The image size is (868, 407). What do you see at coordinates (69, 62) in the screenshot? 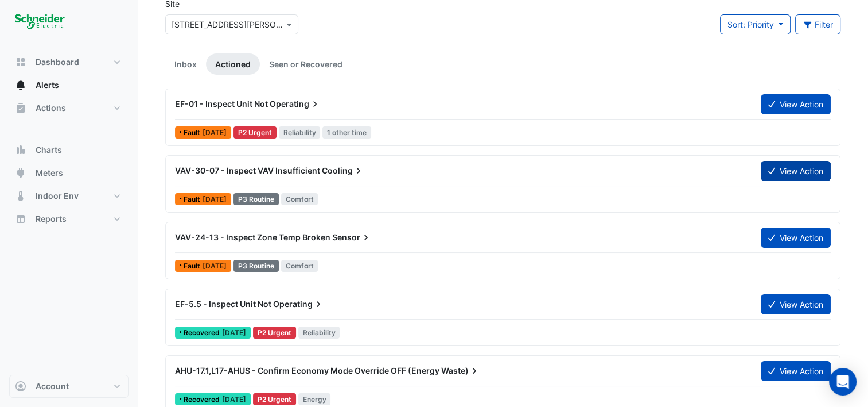
I see `button: Dashboard` at bounding box center [69, 62].